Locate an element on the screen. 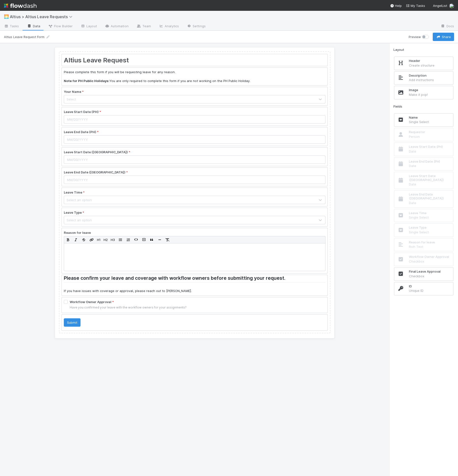 The width and height of the screenshot is (458, 476). h2: Reason for leave is located at coordinates (430, 242).